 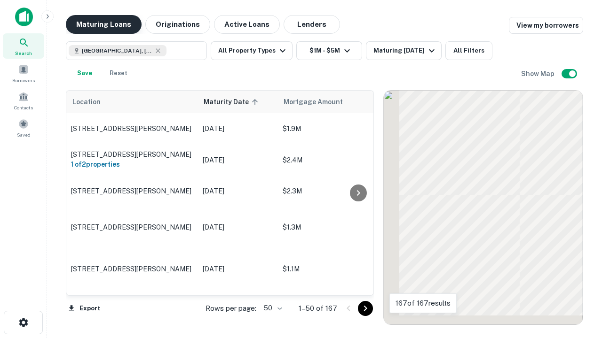 I want to click on a: Contacts, so click(x=23, y=101).